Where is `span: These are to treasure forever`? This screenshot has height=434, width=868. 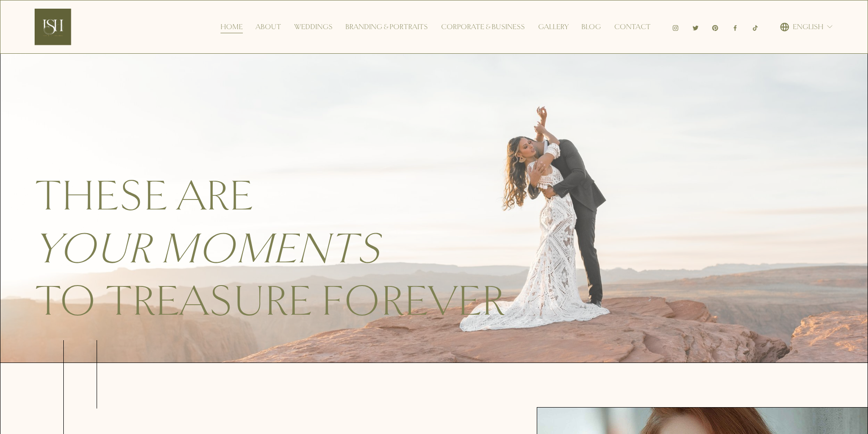 span: These are to treasure forever is located at coordinates (270, 249).